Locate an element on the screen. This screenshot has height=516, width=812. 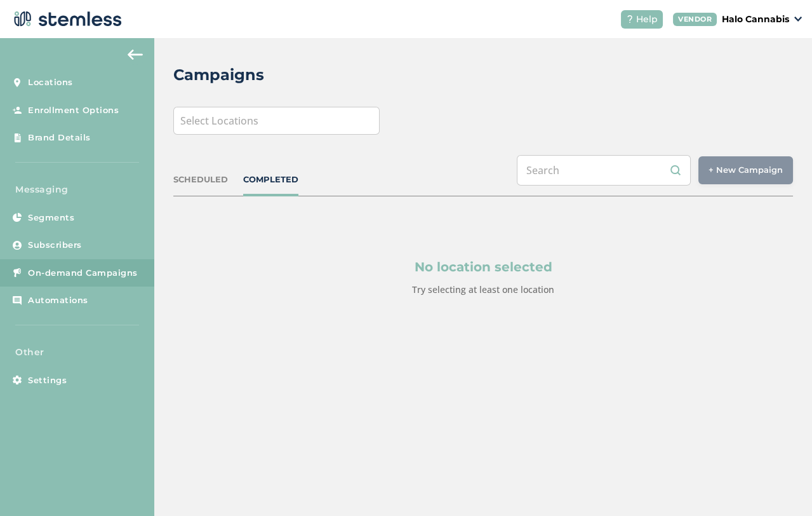
img: logo-dark-0685b13c.svg is located at coordinates (66, 19).